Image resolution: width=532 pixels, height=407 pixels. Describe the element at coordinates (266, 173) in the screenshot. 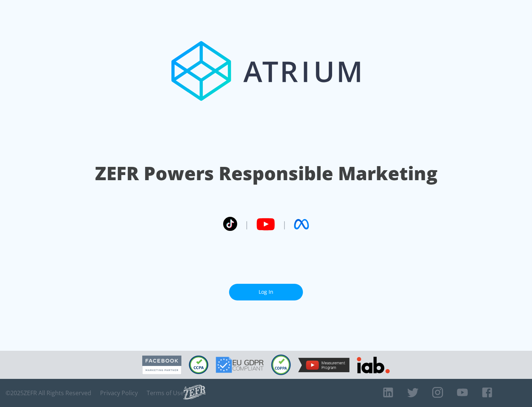

I see `h1: ZEFR Powers Responsible Marketing` at that location.